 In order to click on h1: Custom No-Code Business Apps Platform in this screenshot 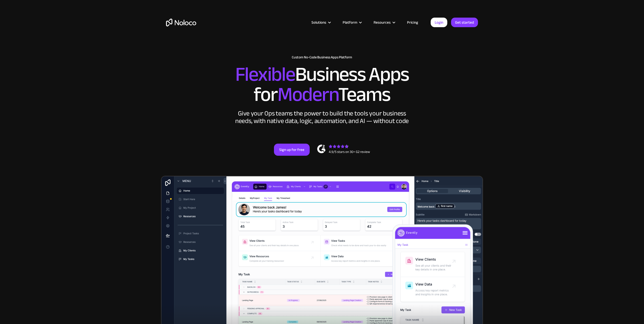, I will do `click(322, 57)`.